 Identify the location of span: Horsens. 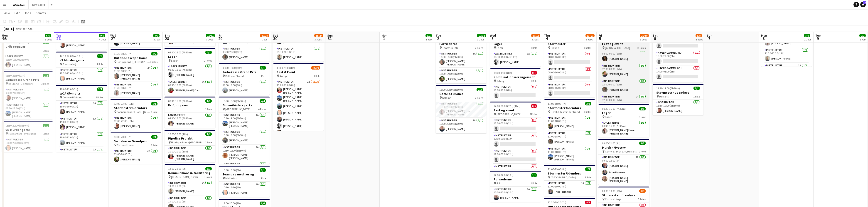
(664, 96).